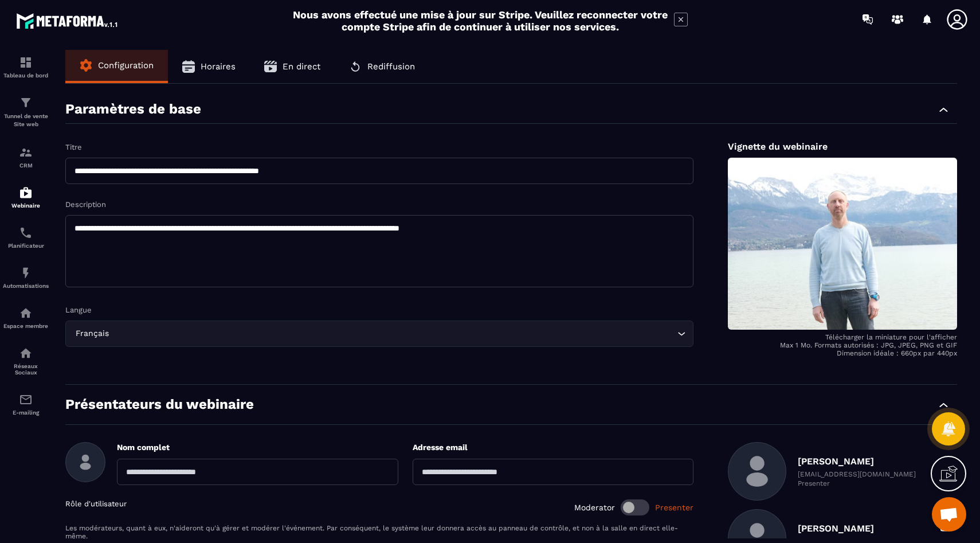 The image size is (980, 543). Describe the element at coordinates (25, 246) in the screenshot. I see `p: Planificateur` at that location.